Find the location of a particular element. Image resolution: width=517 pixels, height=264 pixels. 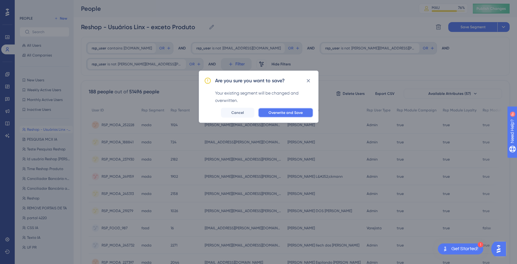

div: Open Get Started! checklist, remaining modules: 1 is located at coordinates (461, 249).